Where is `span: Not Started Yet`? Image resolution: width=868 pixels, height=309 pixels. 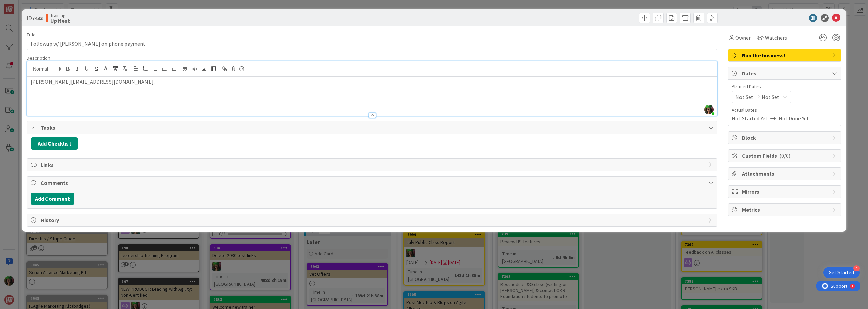
span: Not Started Yet is located at coordinates (750, 119).